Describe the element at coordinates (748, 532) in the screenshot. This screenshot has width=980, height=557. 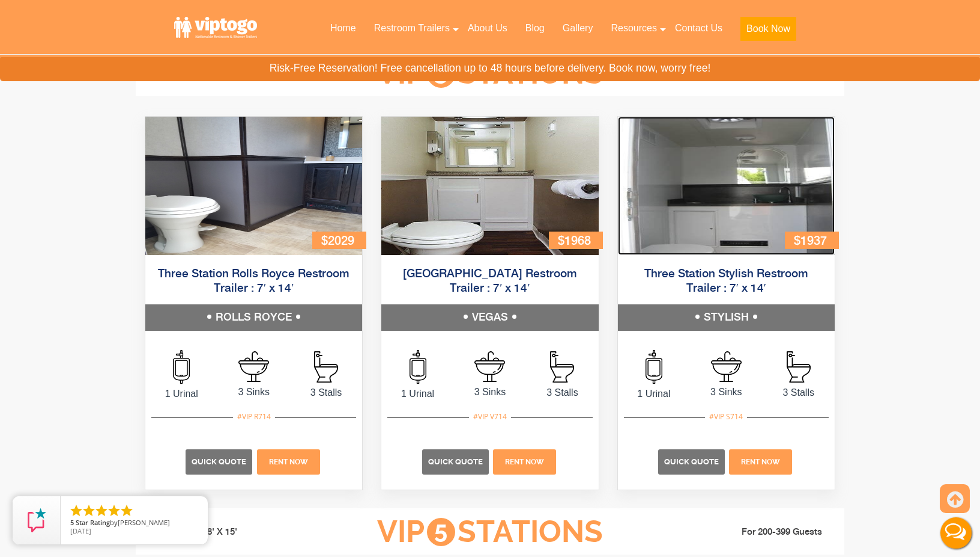
I see `li: For 200-399 Guests` at that location.